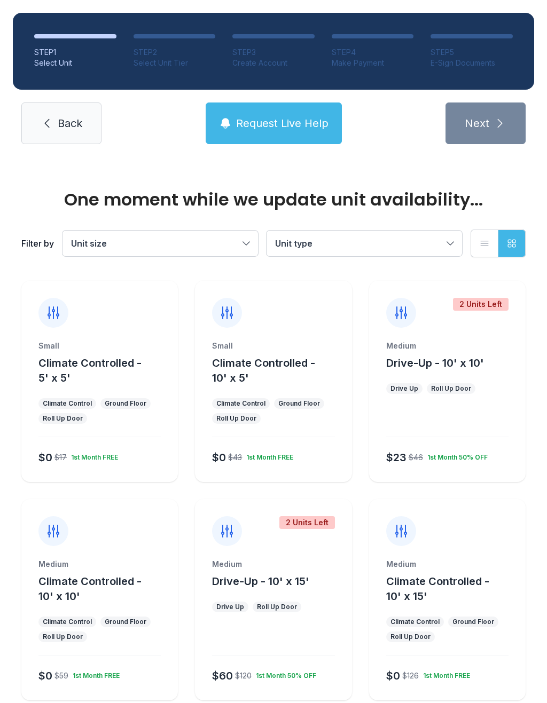 The width and height of the screenshot is (547, 703). What do you see at coordinates (416, 458) in the screenshot?
I see `div: $46` at bounding box center [416, 458].